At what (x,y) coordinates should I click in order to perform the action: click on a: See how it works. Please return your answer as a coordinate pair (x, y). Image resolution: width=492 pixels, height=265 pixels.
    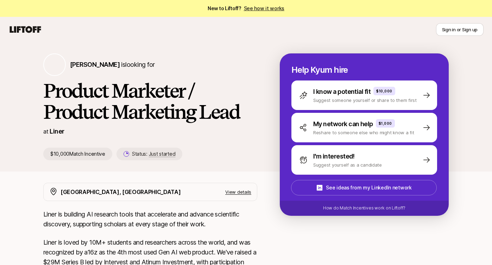
    Looking at the image, I should click on (264, 8).